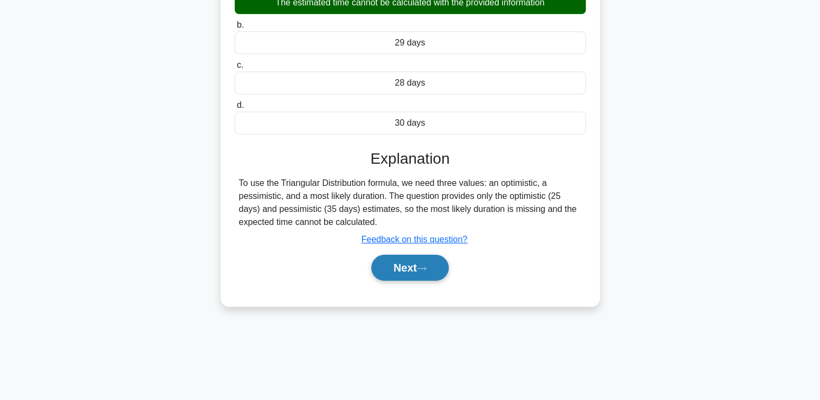  Describe the element at coordinates (240, 65) in the screenshot. I see `span: c.` at that location.